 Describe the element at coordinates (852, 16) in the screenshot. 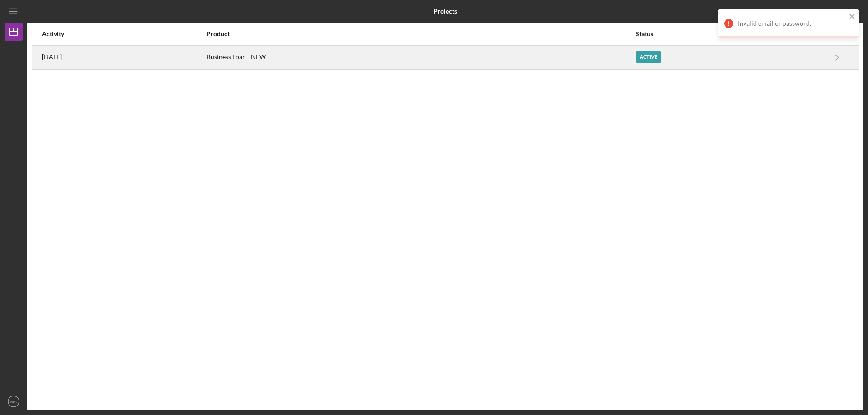

I see `button: close` at that location.